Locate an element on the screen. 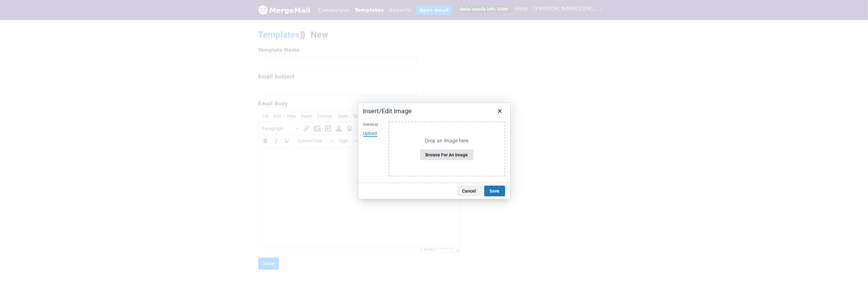  button: Close is located at coordinates (500, 111).